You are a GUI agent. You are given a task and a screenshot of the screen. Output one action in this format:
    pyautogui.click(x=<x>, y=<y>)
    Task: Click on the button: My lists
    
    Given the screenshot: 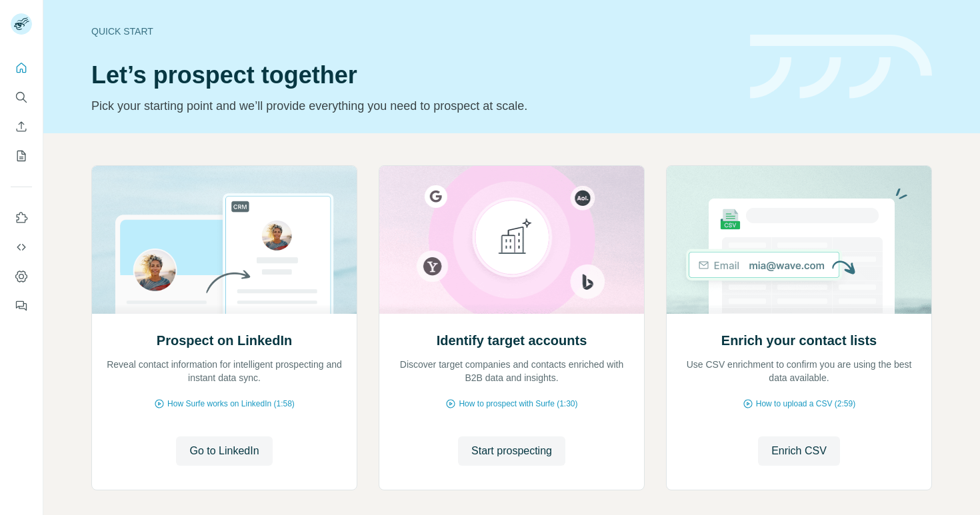 What is the action you would take?
    pyautogui.click(x=21, y=156)
    